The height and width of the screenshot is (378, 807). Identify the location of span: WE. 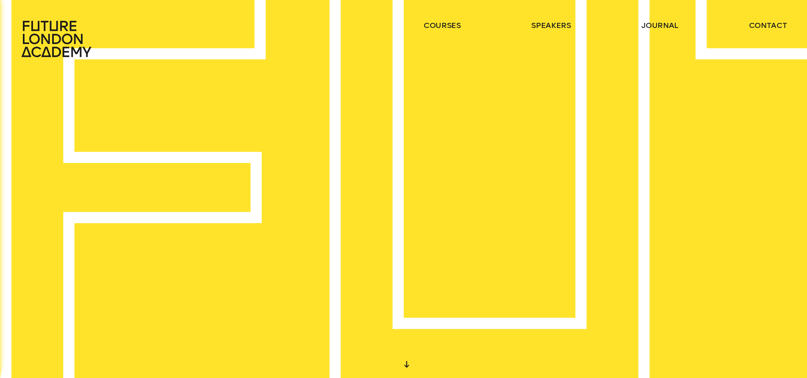
(54, 196).